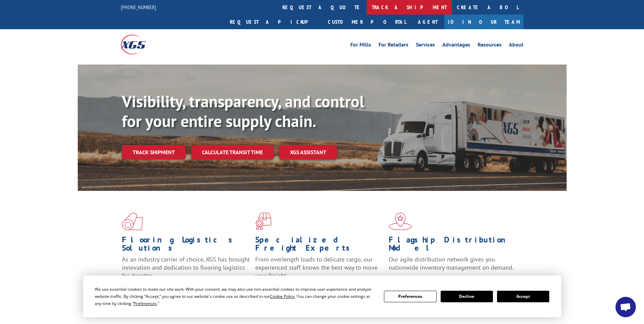  Describe the element at coordinates (186, 268) in the screenshot. I see `span: As an industry carrier of choice, XGS has brought innovation and dedication to flooring logistics...` at that location.